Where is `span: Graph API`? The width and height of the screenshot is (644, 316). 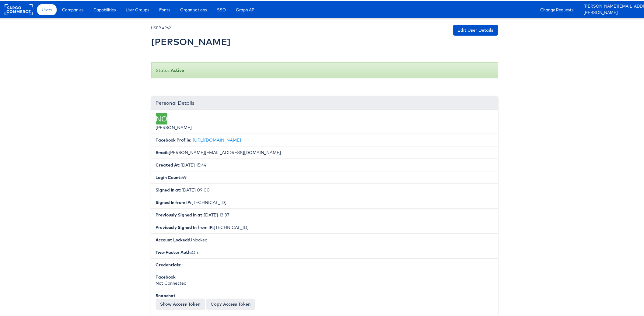
span: Graph API is located at coordinates (246, 9).